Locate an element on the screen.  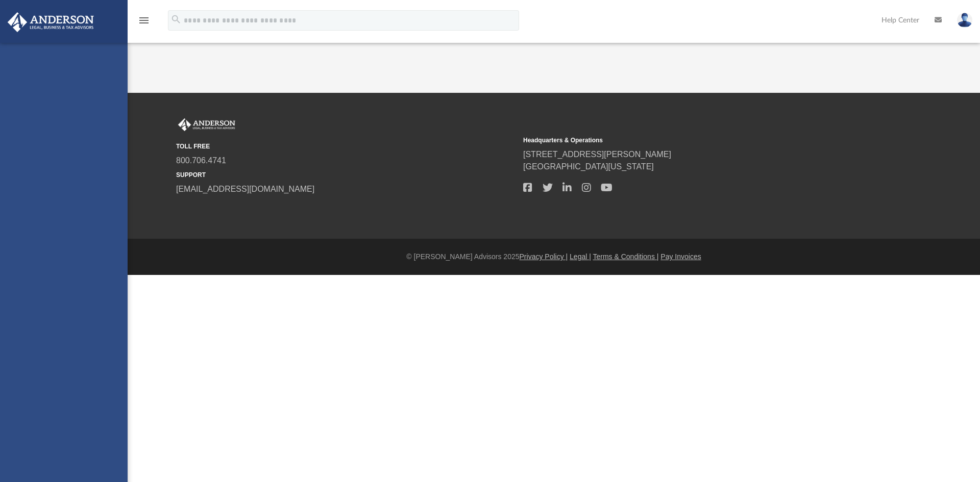
i: menu is located at coordinates (144, 21).